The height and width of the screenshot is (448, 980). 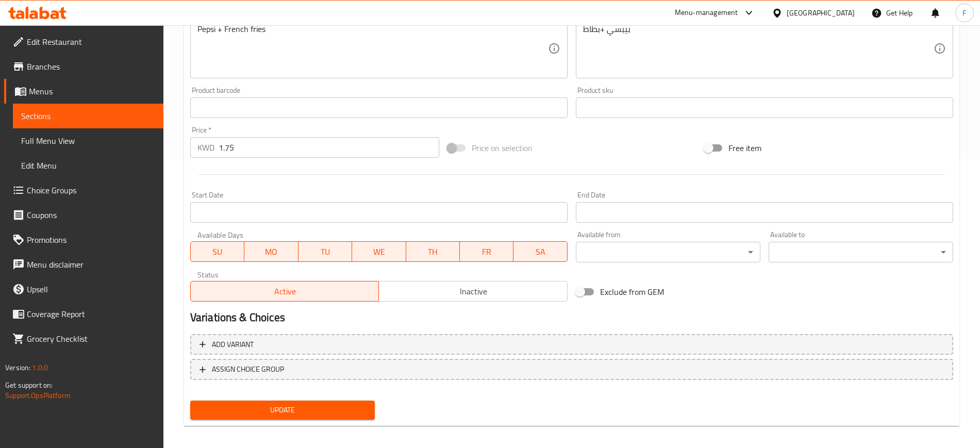 What do you see at coordinates (473, 291) in the screenshot?
I see `span: Inactive` at bounding box center [473, 291].